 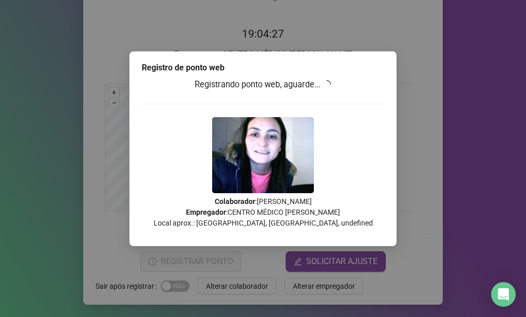 What do you see at coordinates (327, 84) in the screenshot?
I see `span: loading` at bounding box center [327, 84].